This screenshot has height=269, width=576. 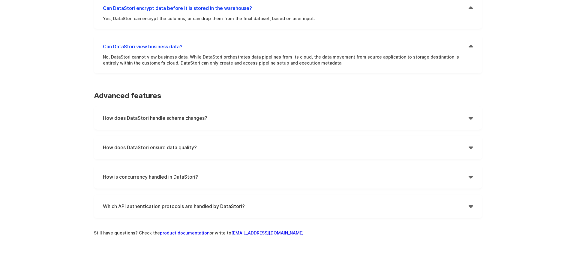 What do you see at coordinates (286, 177) in the screenshot?
I see `h4: How is concurrency handled in DataStori?` at bounding box center [286, 177].